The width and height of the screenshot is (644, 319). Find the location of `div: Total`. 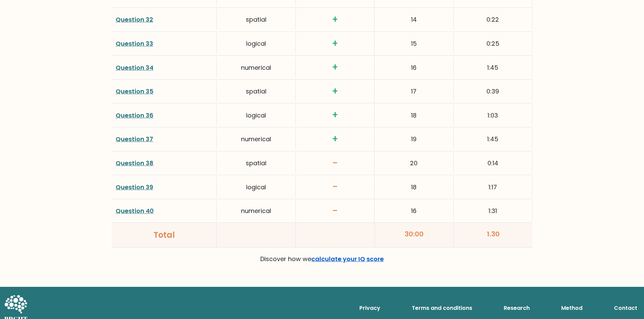

div: Total is located at coordinates (164, 235).